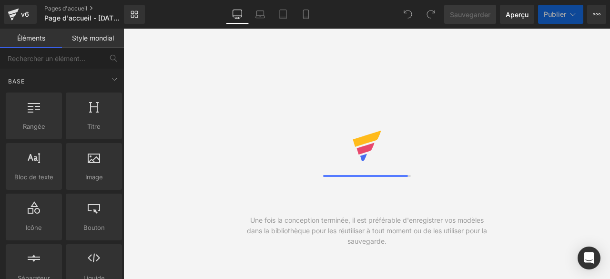 This screenshot has height=279, width=610. Describe the element at coordinates (589, 258) in the screenshot. I see `div: Open Intercom Messenger` at that location.